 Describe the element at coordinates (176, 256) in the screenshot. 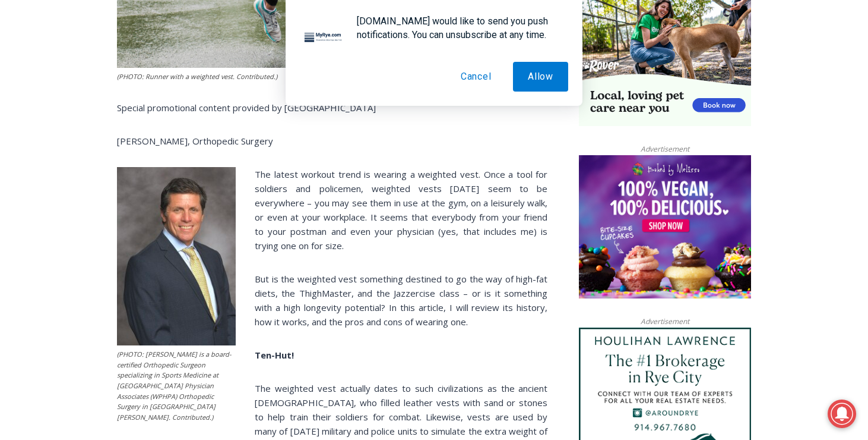

I see `img: (PHOTO: Dr. Mark Klion is a board-certified Orthopedic Surgeon specializing in Sports Medicine at...` at that location.